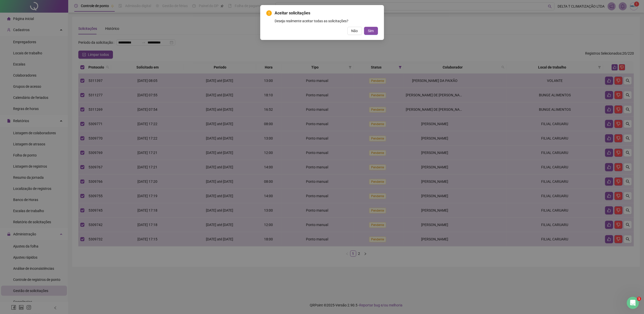 This screenshot has height=314, width=644. Describe the element at coordinates (355, 31) in the screenshot. I see `span: Não` at that location.